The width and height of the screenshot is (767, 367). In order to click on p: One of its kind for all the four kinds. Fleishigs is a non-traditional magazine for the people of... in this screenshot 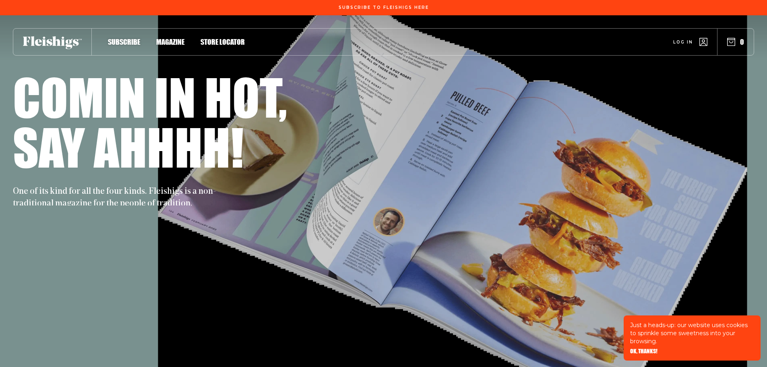, I will do `click(118, 198)`.